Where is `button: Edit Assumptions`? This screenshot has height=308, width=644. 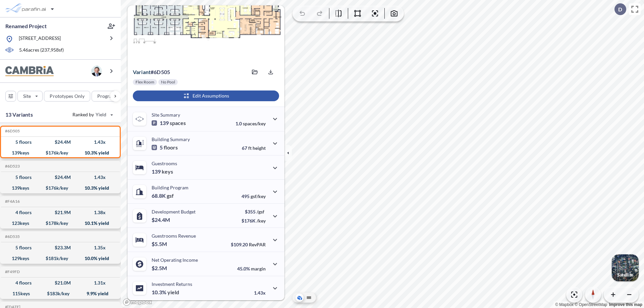
button: Edit Assumptions is located at coordinates (206, 96).